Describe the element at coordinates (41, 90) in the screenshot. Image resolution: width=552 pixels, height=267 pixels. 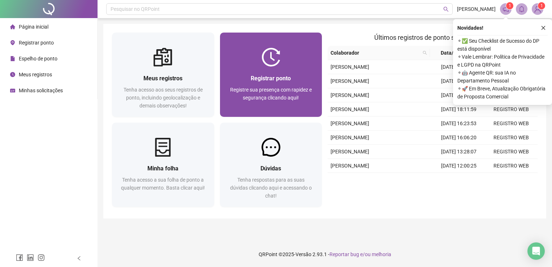
I see `span: Minhas solicitações` at that location.